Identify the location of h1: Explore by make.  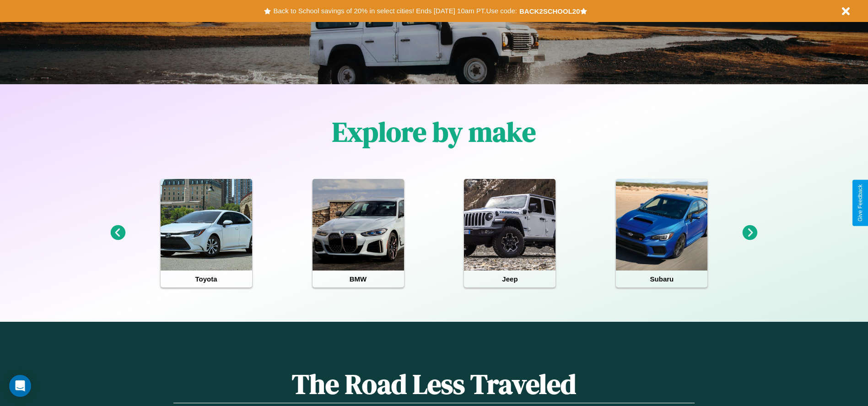
(434, 132).